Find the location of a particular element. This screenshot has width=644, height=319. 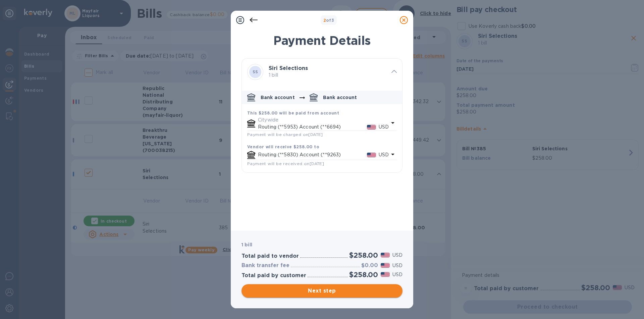

p: 1 bill is located at coordinates (327, 75).